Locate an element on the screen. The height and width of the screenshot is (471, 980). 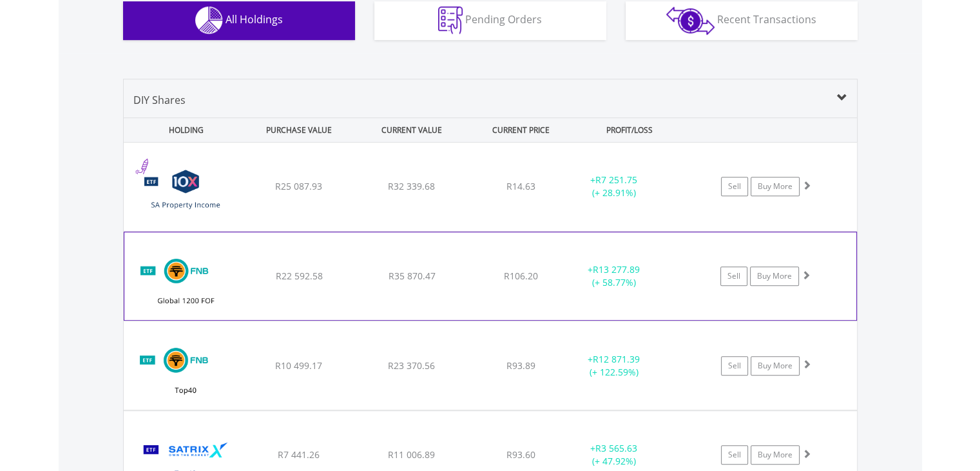
img: TFSA.CSPROP.png is located at coordinates (185, 193).